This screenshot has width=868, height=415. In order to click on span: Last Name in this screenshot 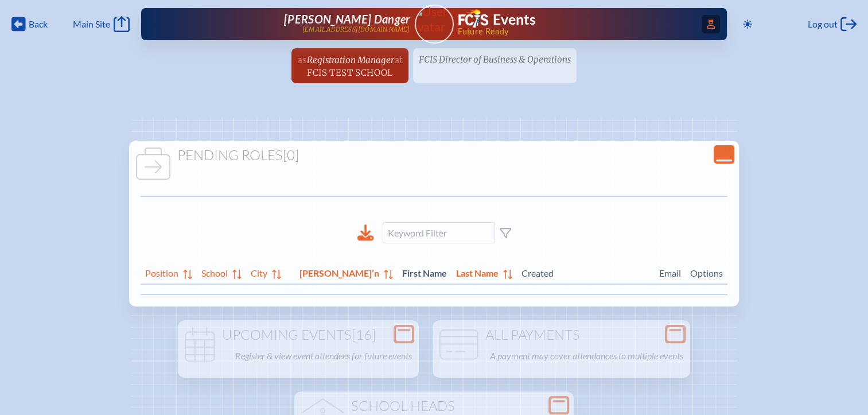, I will do `click(477, 272)`.